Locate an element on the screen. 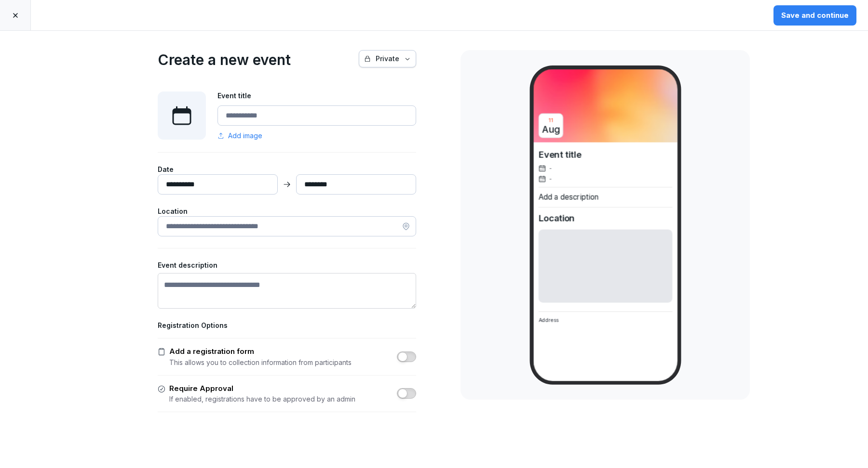  div: Private is located at coordinates (387, 59).